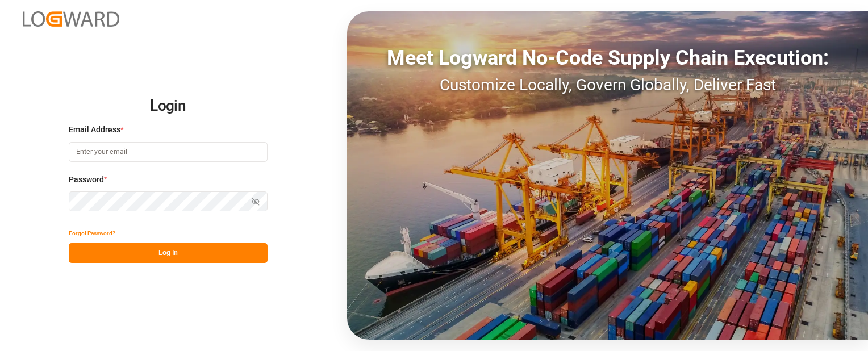  What do you see at coordinates (95, 130) in the screenshot?
I see `span: Email Address` at bounding box center [95, 130].